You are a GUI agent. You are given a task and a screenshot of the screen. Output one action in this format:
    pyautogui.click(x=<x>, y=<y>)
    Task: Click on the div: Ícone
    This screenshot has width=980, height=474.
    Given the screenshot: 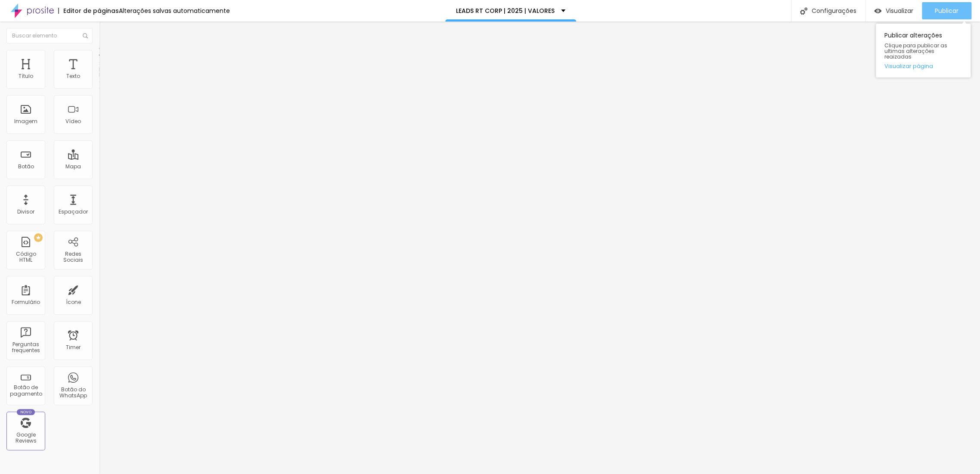 What is the action you would take?
    pyautogui.click(x=73, y=302)
    